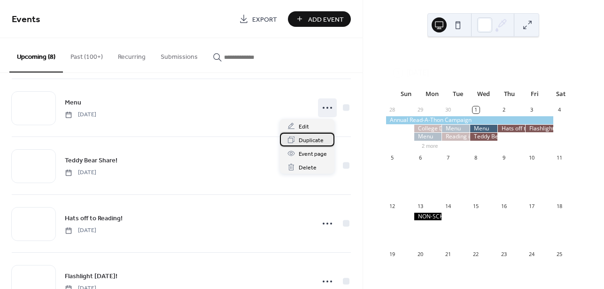  I want to click on div: Reading in my Jammies!, so click(455, 136).